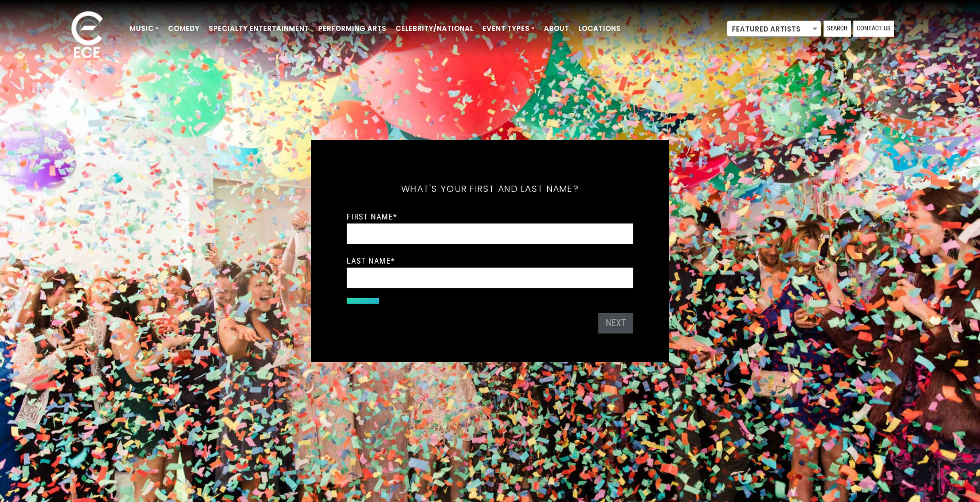 The image size is (980, 502). Describe the element at coordinates (184, 28) in the screenshot. I see `a: Comedy` at that location.